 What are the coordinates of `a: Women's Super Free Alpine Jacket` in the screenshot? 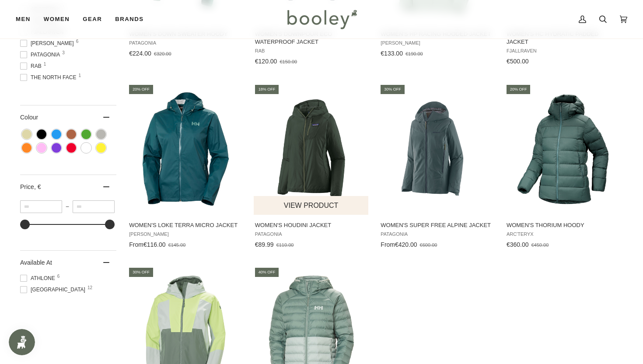 It's located at (437, 167).